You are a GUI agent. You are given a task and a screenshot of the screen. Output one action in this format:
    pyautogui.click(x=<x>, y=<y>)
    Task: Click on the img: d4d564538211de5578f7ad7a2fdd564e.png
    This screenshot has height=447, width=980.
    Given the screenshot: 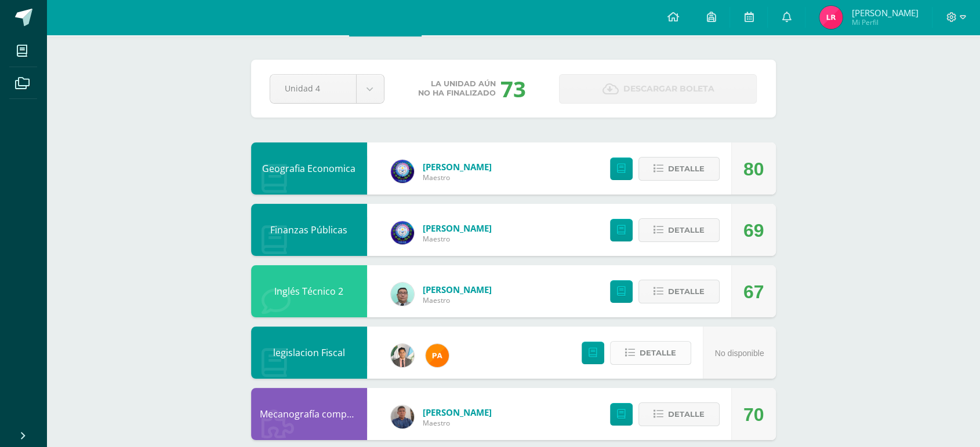 What is the action you would take?
    pyautogui.click(x=402, y=295)
    